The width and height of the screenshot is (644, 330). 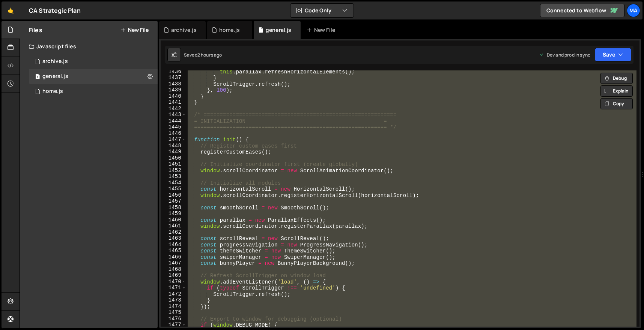 What do you see at coordinates (174, 109) in the screenshot?
I see `div: 1442` at bounding box center [174, 109].